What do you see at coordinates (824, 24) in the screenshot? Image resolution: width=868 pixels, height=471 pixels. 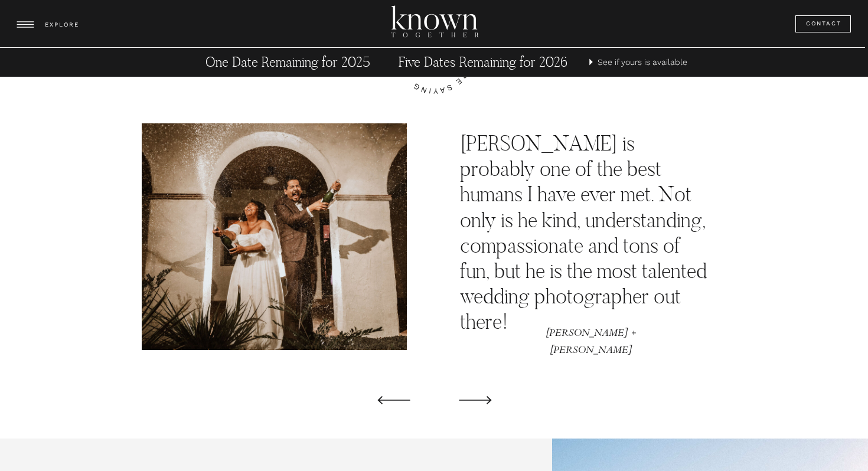 I see `h3: Contact` at bounding box center [824, 24].